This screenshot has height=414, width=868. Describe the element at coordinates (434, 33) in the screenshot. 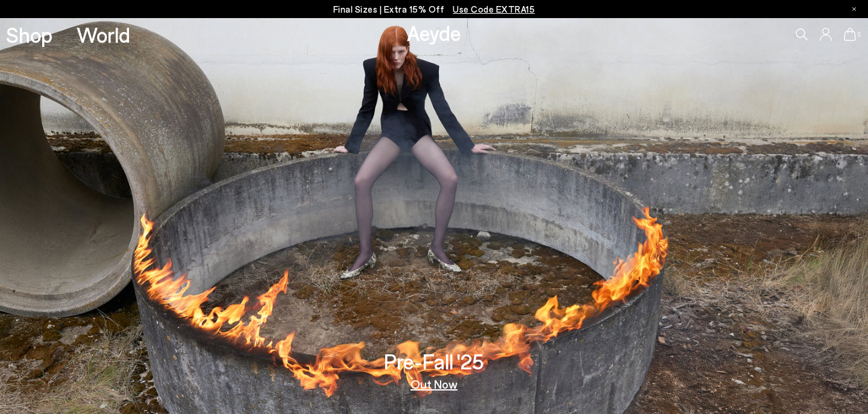

I see `a: Aeyde` at that location.